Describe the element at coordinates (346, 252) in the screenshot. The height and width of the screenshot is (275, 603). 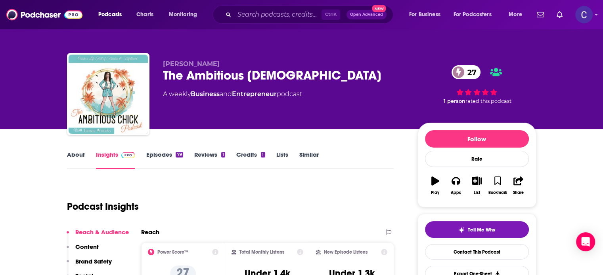
I see `h2: New Episode Listens` at that location.